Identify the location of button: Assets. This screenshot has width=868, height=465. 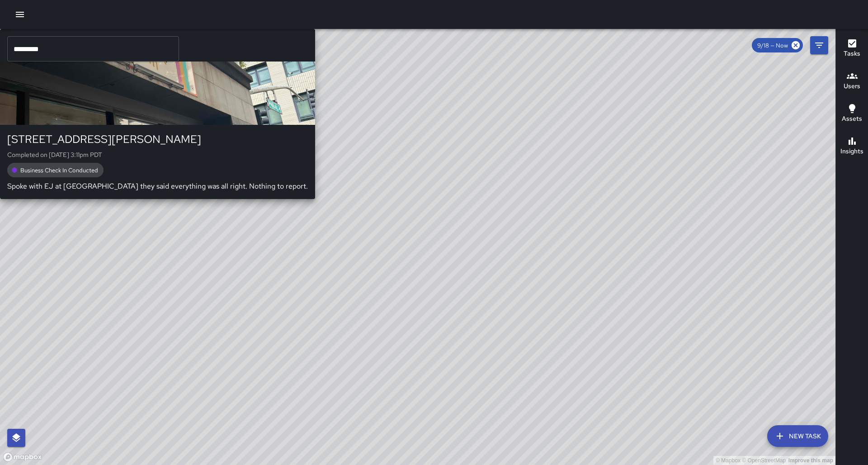
(851, 114).